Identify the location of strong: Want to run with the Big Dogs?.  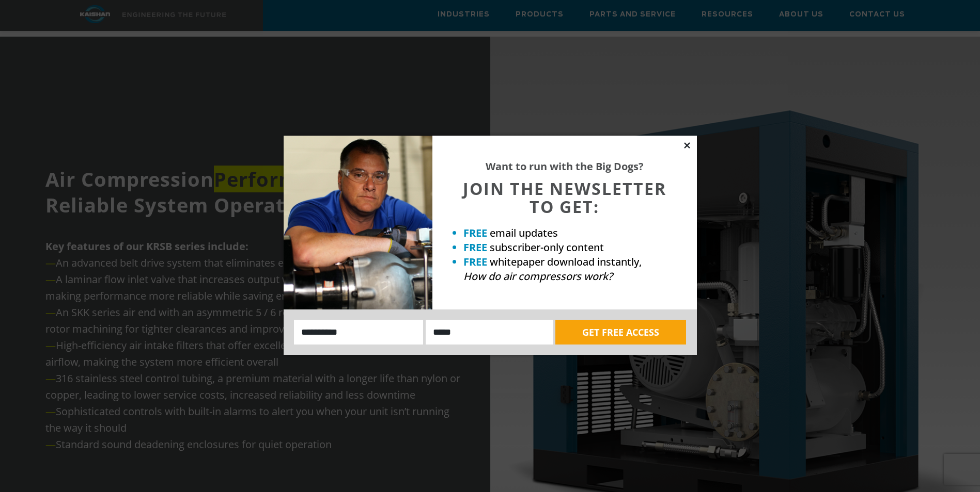
(565, 166).